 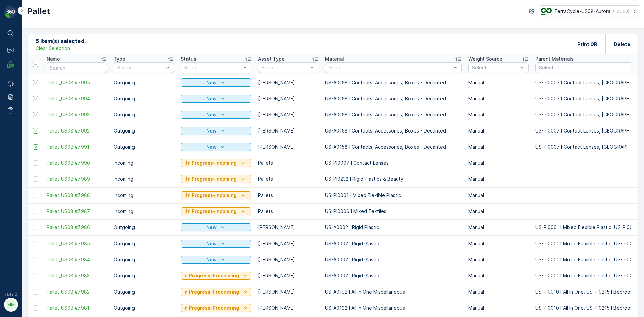 I want to click on span: Pallet_US08 #7995, so click(x=77, y=82).